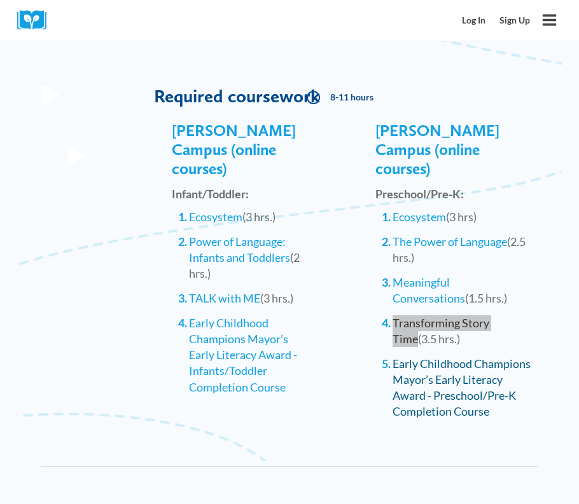  Describe the element at coordinates (352, 97) in the screenshot. I see `span: 8-11 hours` at that location.